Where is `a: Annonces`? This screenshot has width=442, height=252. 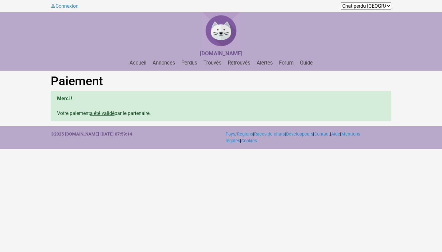
a: Annonces is located at coordinates (164, 63).